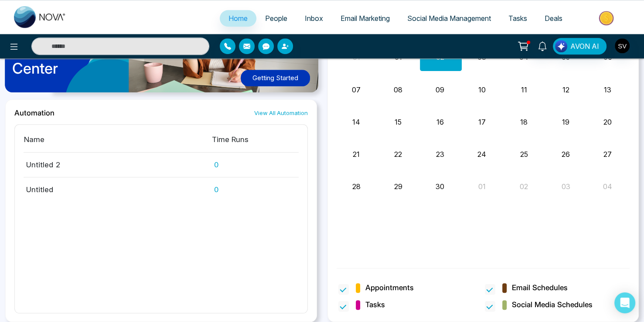  I want to click on img: Nova CRM Logo, so click(40, 17).